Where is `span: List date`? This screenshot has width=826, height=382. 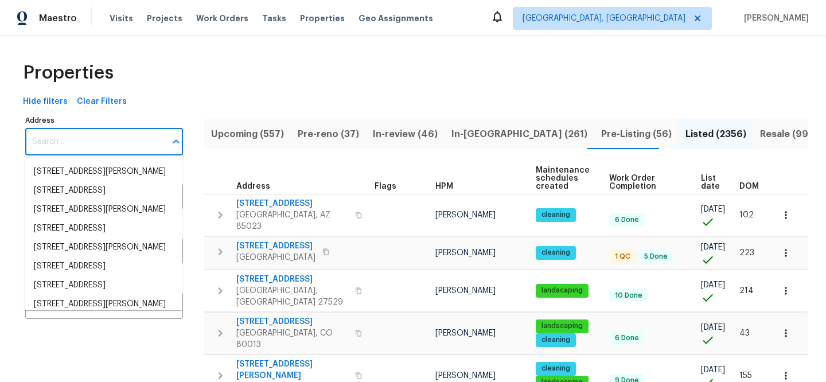
span: List date is located at coordinates (710, 182).